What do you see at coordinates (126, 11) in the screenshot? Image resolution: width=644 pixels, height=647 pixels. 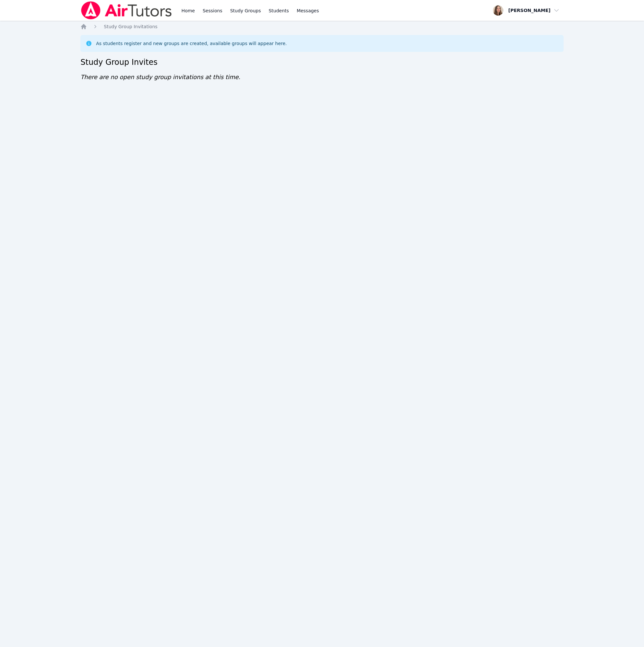 I see `img: Air Tutors` at bounding box center [126, 11].